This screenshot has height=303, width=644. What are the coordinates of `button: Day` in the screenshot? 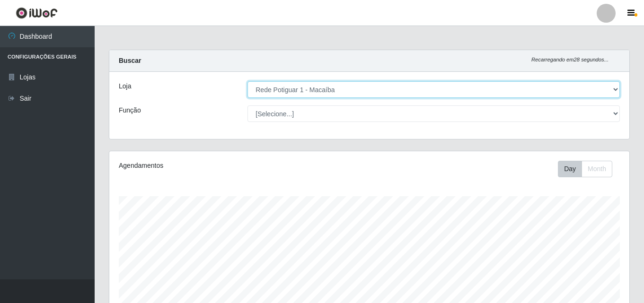 It's located at (570, 169).